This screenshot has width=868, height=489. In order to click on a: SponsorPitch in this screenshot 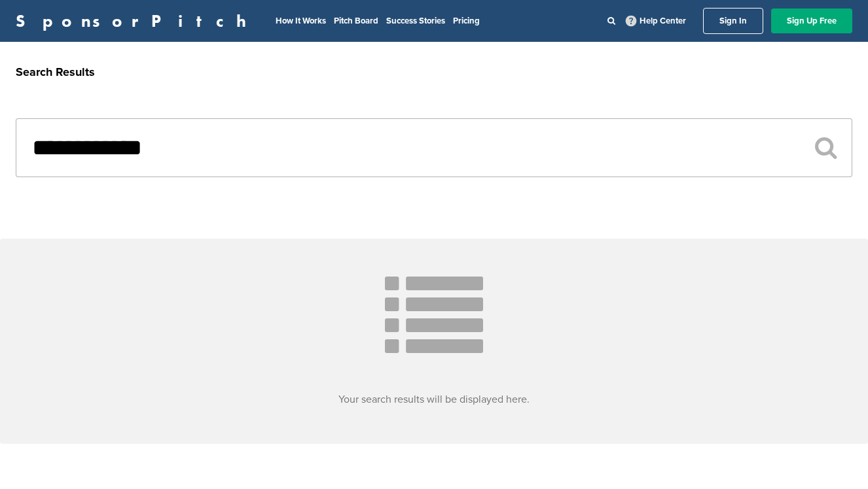, I will do `click(135, 21)`.